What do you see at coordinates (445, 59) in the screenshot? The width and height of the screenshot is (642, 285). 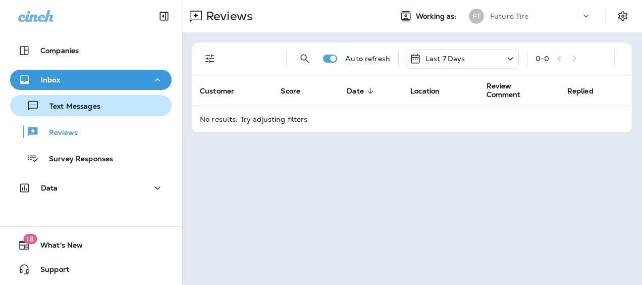 I see `p: Last 7 Days` at bounding box center [445, 59].